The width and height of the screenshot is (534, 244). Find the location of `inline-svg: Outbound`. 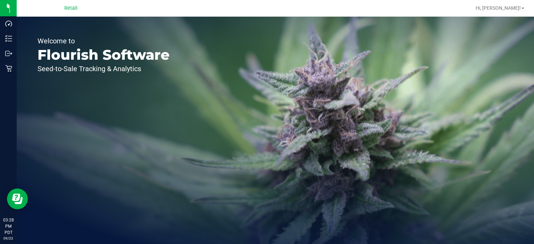

inline-svg: Outbound is located at coordinates (9, 54).